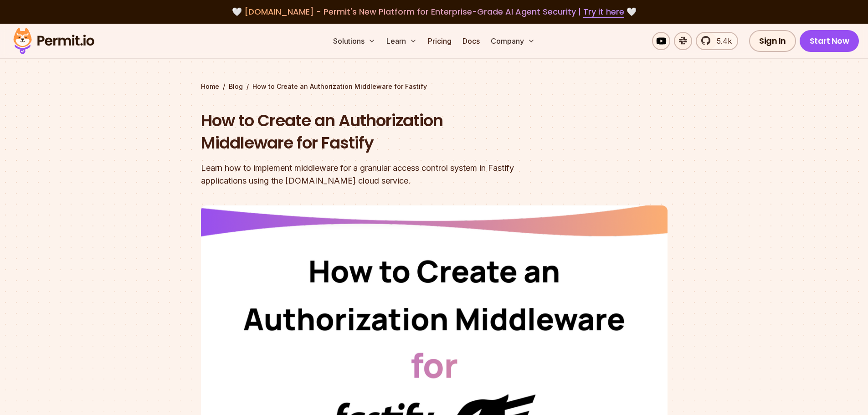 The width and height of the screenshot is (868, 415). What do you see at coordinates (376, 132) in the screenshot?
I see `h1: How to Create an Authorization Middleware for Fastify` at bounding box center [376, 132].